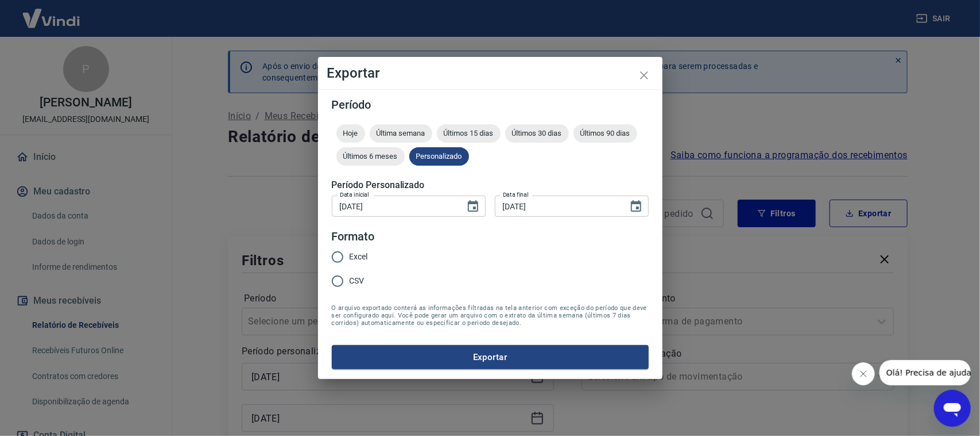 Image resolution: width=980 pixels, height=436 pixels. What do you see at coordinates (439, 156) in the screenshot?
I see `div: Personalizado` at bounding box center [439, 156].